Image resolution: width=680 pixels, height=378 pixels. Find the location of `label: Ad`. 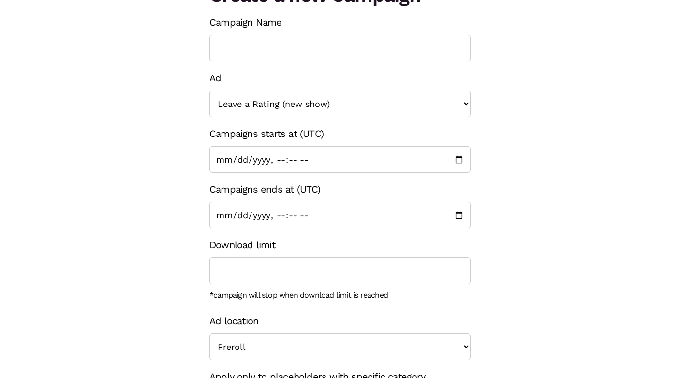

label: Ad is located at coordinates (215, 78).